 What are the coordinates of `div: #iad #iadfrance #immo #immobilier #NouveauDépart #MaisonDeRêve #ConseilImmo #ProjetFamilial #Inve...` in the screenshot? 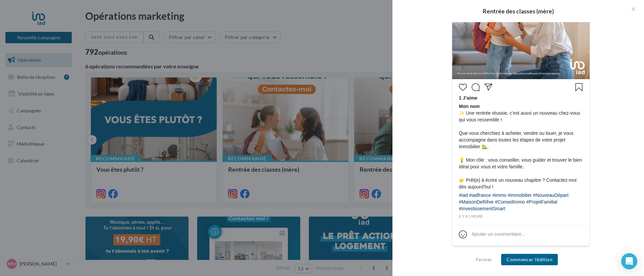 It's located at (521, 203).